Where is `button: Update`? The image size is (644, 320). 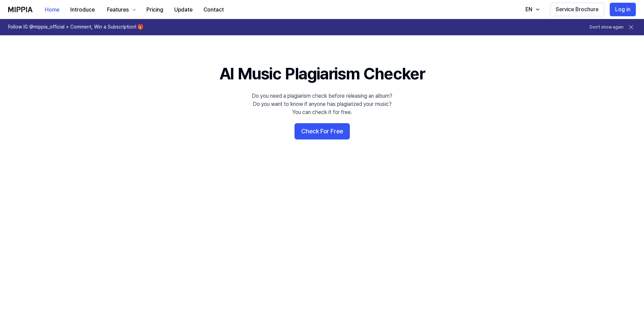 button: Update is located at coordinates (183, 10).